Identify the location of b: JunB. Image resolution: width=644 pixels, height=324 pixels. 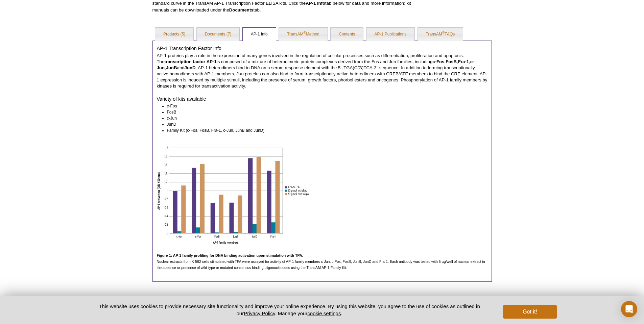
(171, 68).